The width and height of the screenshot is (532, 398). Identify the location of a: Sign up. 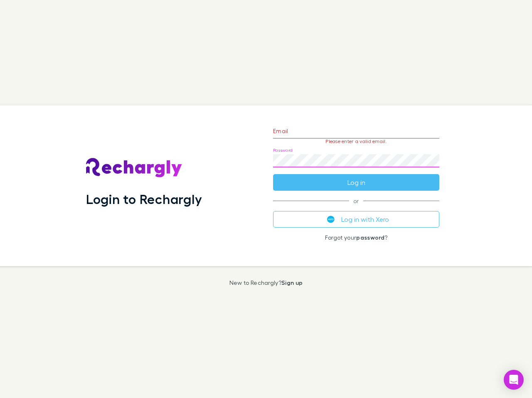
(292, 283).